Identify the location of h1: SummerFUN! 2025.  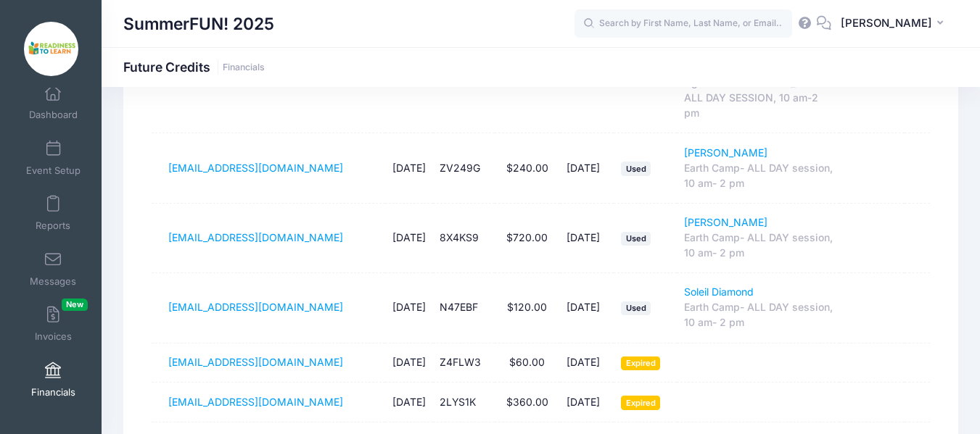
(199, 24).